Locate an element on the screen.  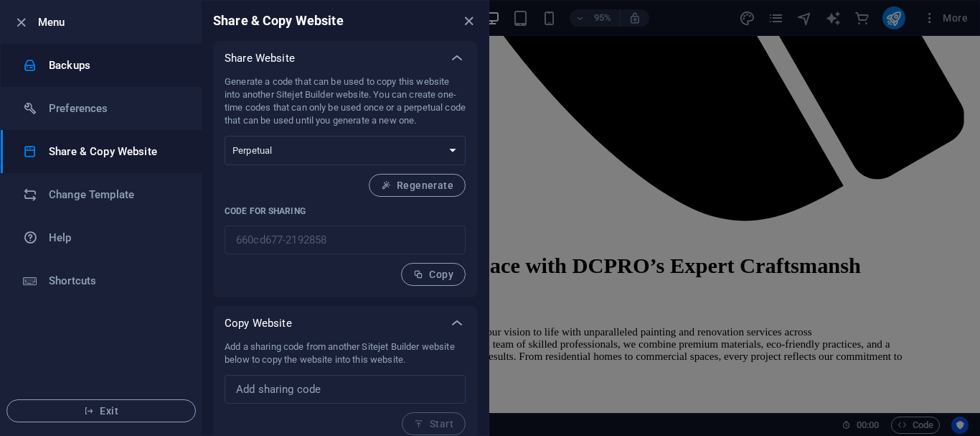
div: Copy Website is located at coordinates (345, 323).